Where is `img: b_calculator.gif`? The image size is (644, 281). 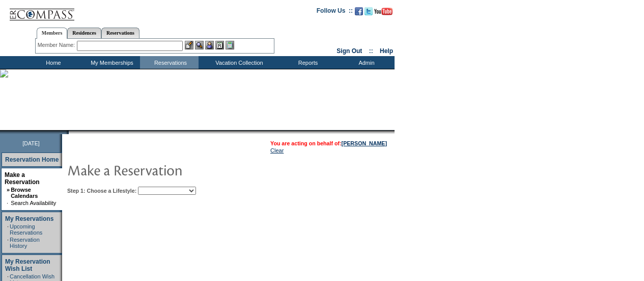 img: b_calculator.gif is located at coordinates (230, 45).